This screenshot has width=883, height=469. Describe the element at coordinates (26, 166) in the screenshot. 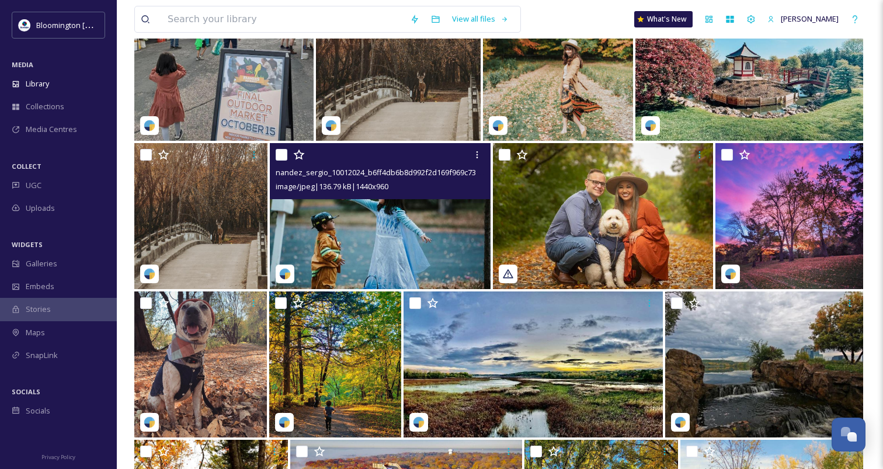

I see `span: COLLECT` at that location.